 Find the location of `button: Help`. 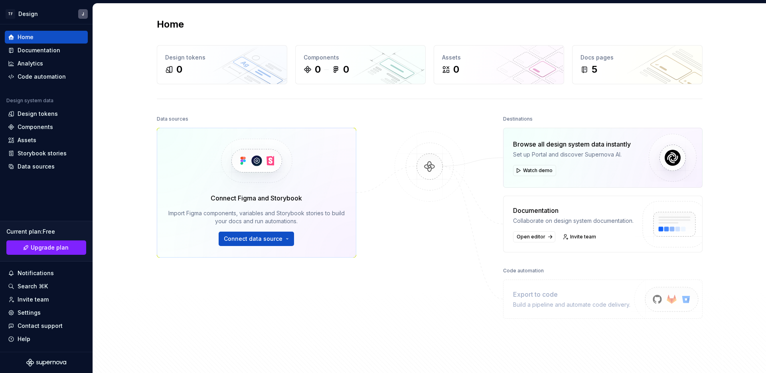

button: Help is located at coordinates (46, 339).